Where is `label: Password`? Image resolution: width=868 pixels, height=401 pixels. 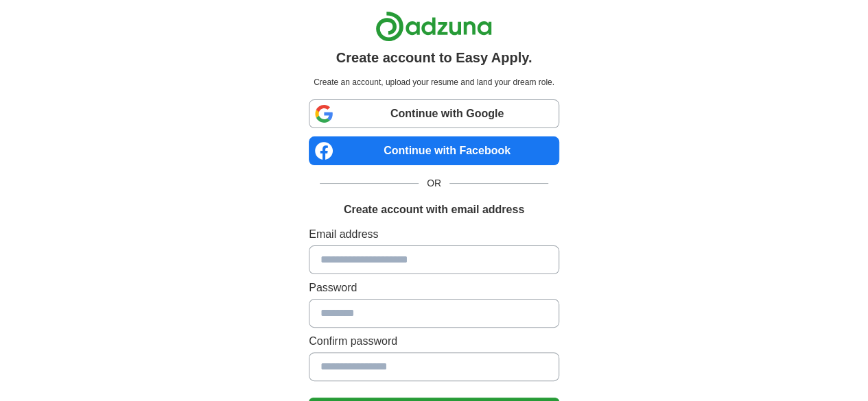 label: Password is located at coordinates (434, 288).